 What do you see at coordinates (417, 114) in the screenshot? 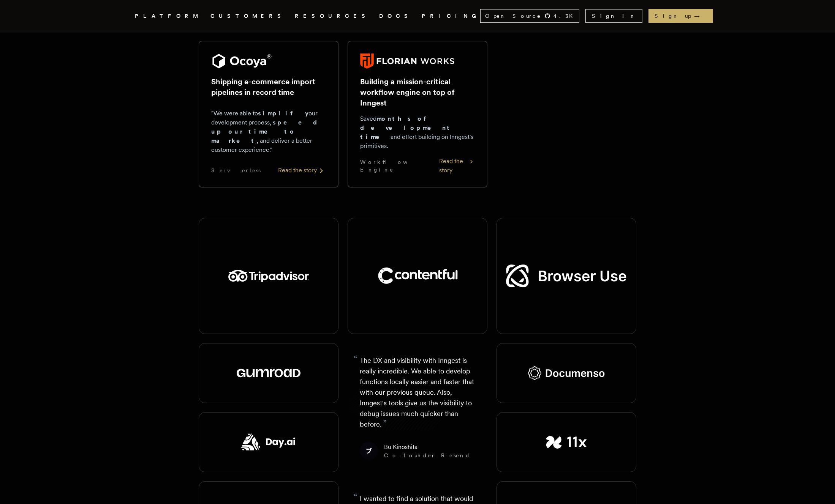
I see `a: Florian Works logoBuilding a mission-critical workflow engine on top of InngestSavedmonths of dev...` at bounding box center [417, 114].